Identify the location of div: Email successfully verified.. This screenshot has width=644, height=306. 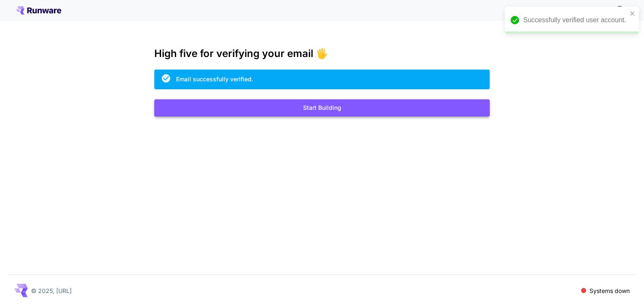
(215, 79).